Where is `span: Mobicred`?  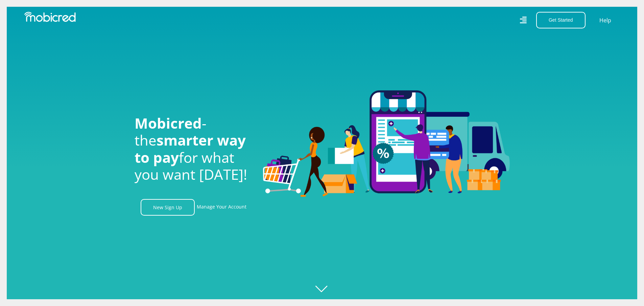
span: Mobicred is located at coordinates (168, 123).